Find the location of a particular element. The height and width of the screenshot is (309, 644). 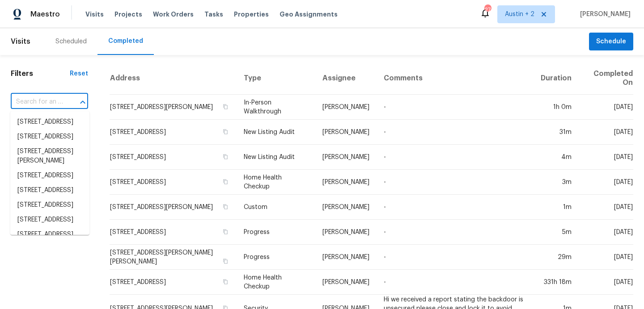

div: Scheduled is located at coordinates (71, 41).